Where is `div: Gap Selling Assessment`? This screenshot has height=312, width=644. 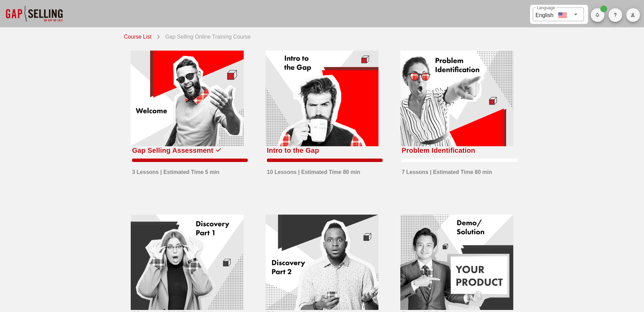 div: Gap Selling Assessment is located at coordinates (172, 150).